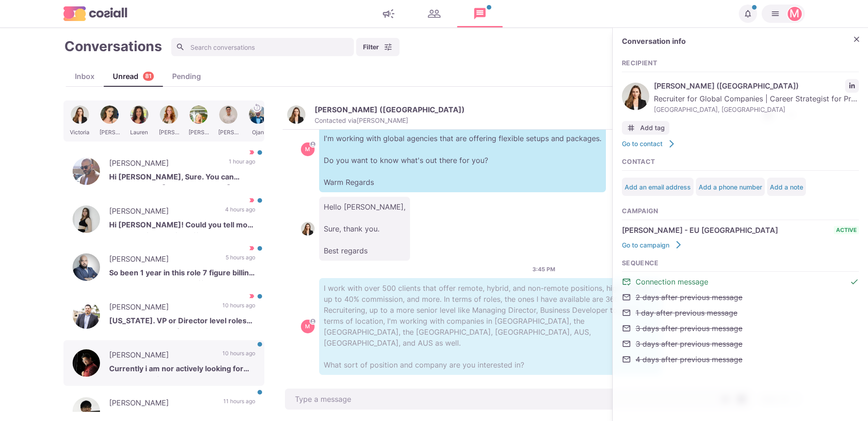 This screenshot has width=868, height=421. Describe the element at coordinates (730, 187) in the screenshot. I see `button: Add a phone number` at that location.